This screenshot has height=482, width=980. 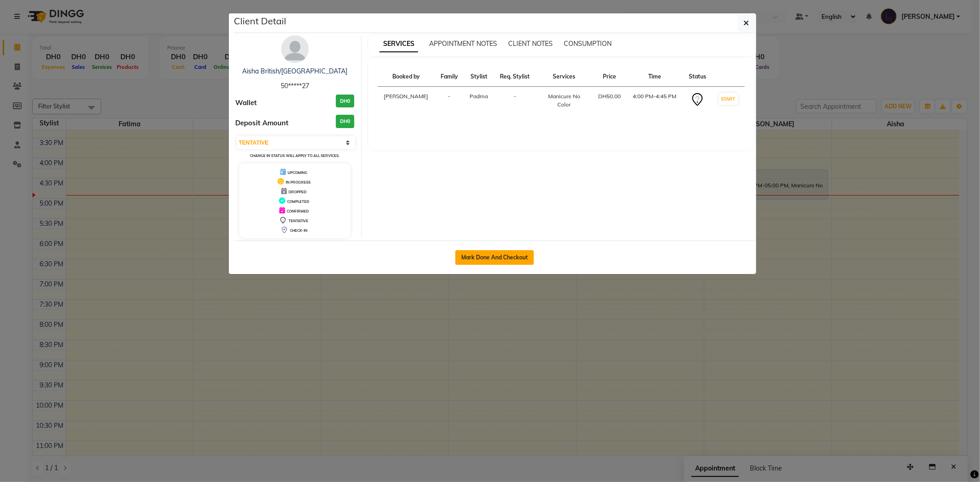 What do you see at coordinates (480, 77) in the screenshot?
I see `th: Stylist` at bounding box center [480, 77].